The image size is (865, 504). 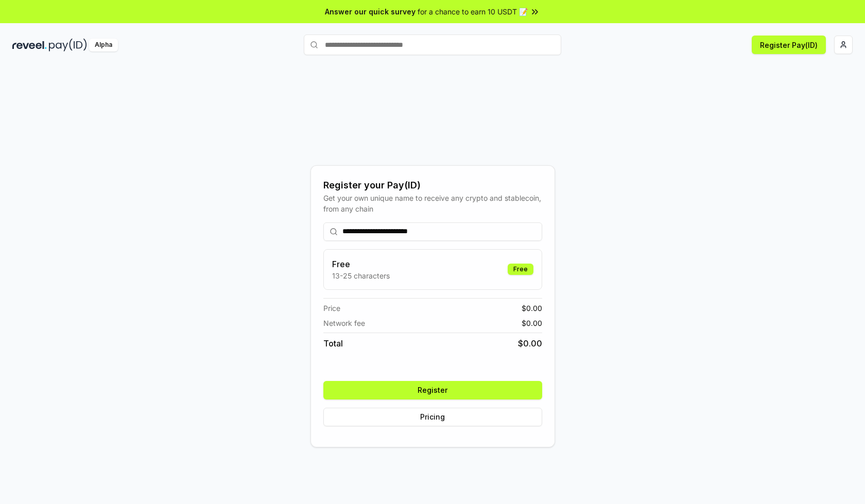 What do you see at coordinates (520, 269) in the screenshot?
I see `div: Free` at bounding box center [520, 269].